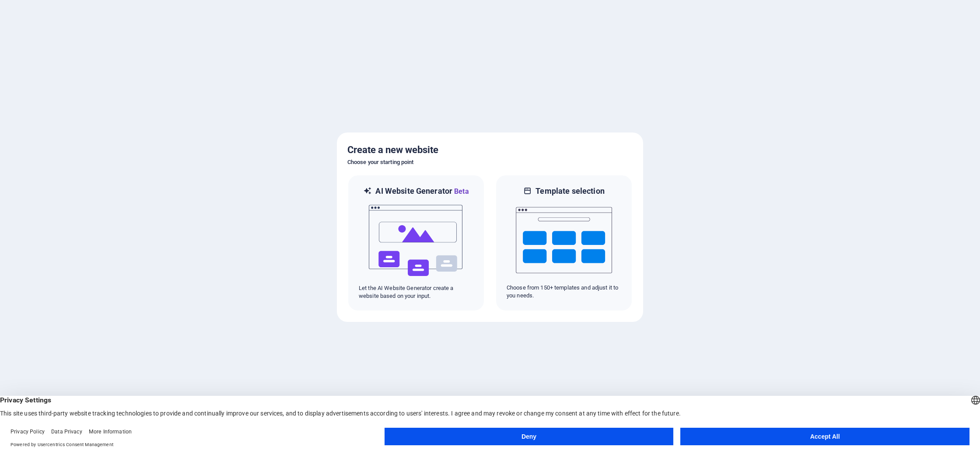  What do you see at coordinates (421, 191) in the screenshot?
I see `h6: AI Website Generator` at bounding box center [421, 191].